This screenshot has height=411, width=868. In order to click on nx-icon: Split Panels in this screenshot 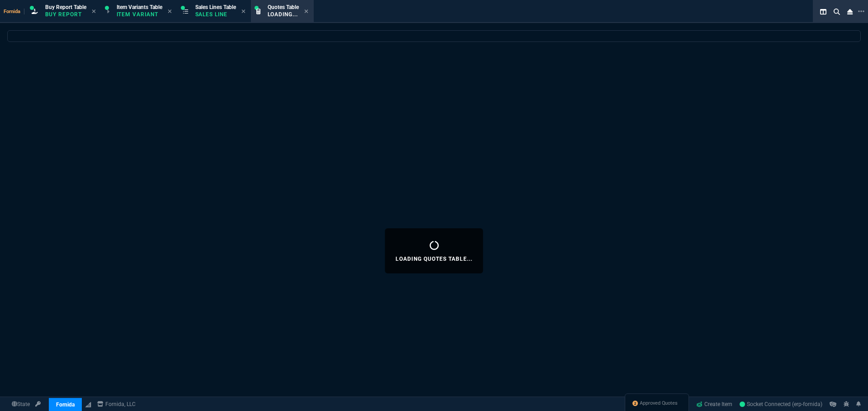, I will do `click(823, 12)`.